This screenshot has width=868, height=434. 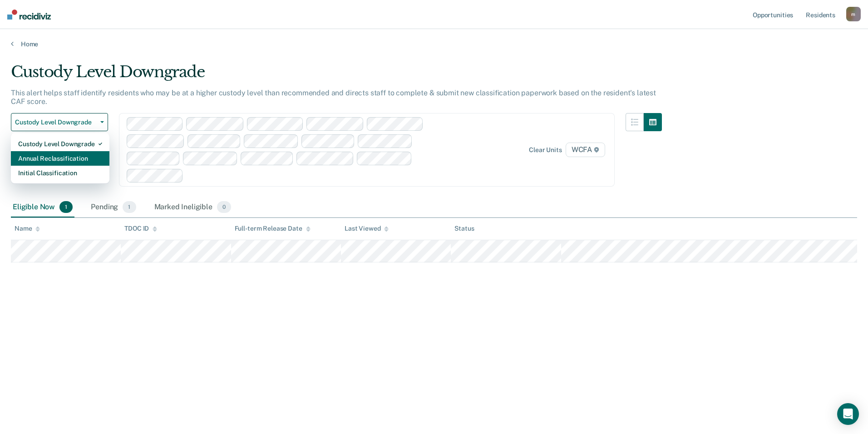 I want to click on div: Pending1, so click(x=113, y=208).